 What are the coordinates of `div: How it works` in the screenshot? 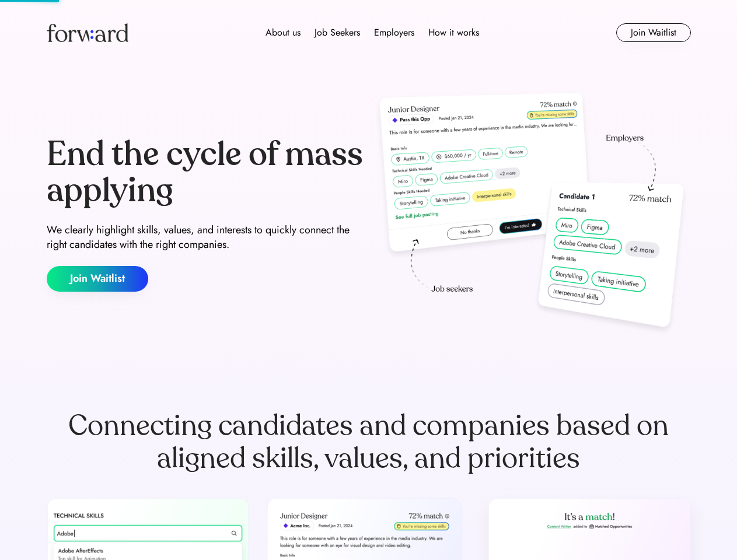 It's located at (454, 32).